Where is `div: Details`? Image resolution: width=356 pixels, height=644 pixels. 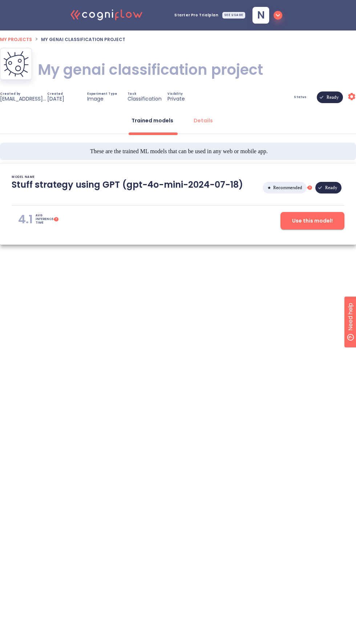 div: Details is located at coordinates (203, 120).